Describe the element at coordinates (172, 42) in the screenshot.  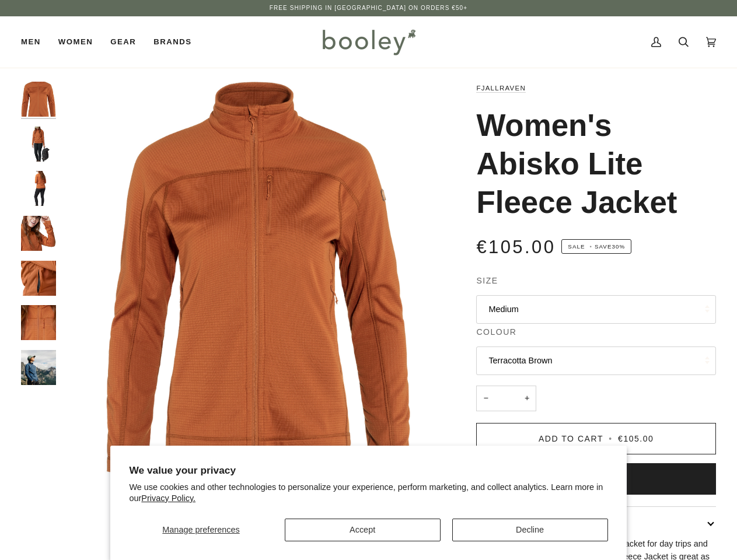
I see `div: Brands` at that location.